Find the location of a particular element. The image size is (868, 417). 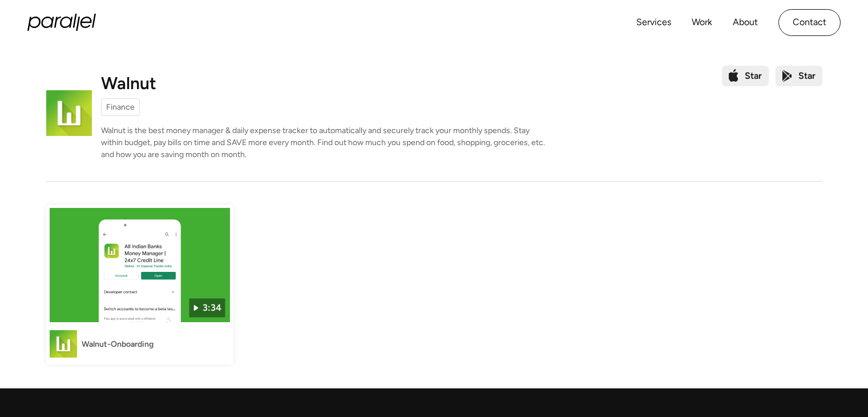

a: About is located at coordinates (745, 22).